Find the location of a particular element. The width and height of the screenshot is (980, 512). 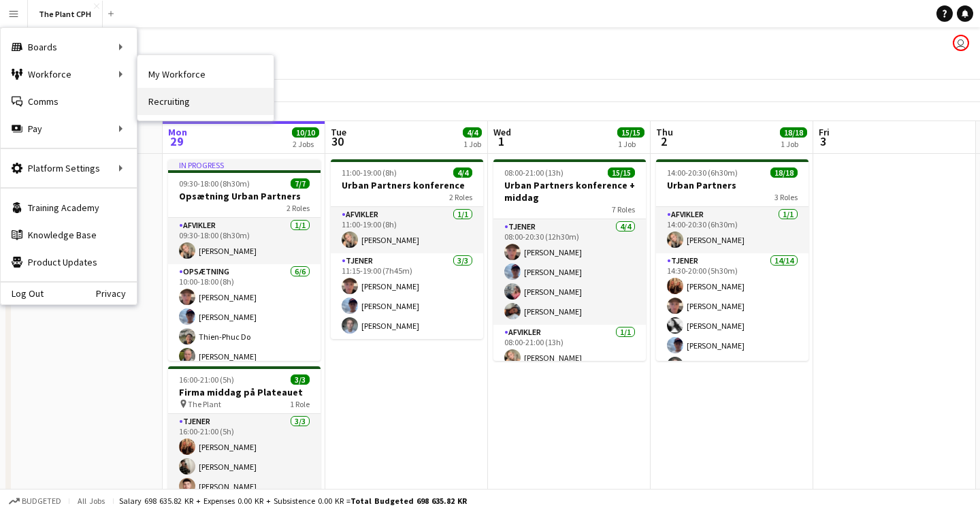

a: Product Updates is located at coordinates (69, 262).